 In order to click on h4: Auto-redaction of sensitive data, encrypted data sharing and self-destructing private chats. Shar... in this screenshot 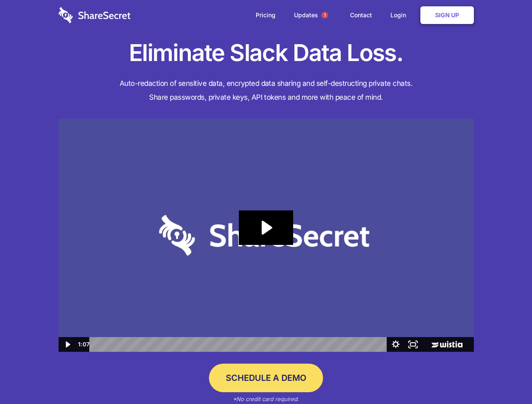, I will do `click(266, 90)`.